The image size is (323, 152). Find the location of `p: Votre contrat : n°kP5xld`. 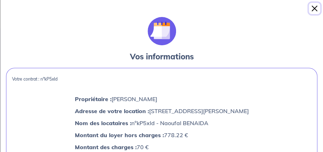

p: Votre contrat : n°kP5xld is located at coordinates (161, 79).